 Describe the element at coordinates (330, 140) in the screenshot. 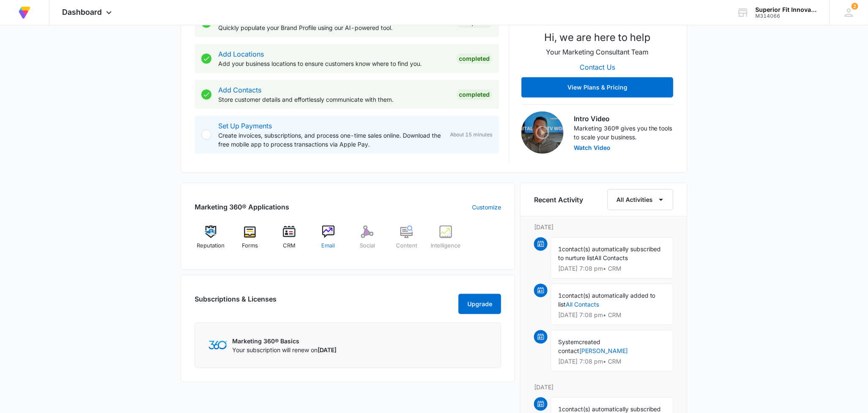

I see `p: Create invoices, subscriptions, and process one-time sales online. Download the free mobile app t...` at that location.